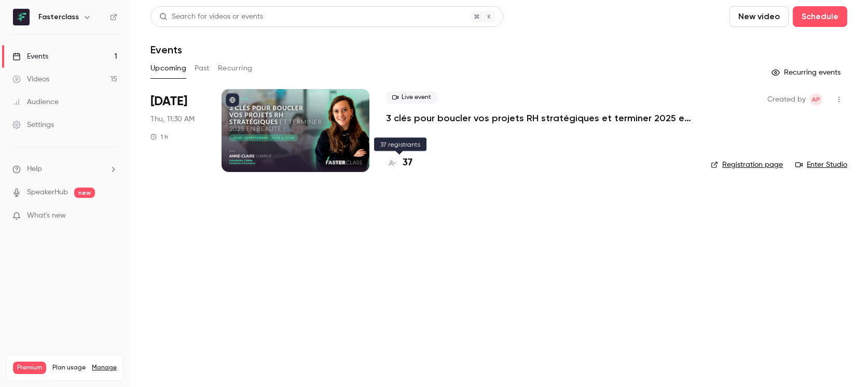 This screenshot has width=868, height=387. Describe the element at coordinates (815, 100) in the screenshot. I see `span: AP` at that location.